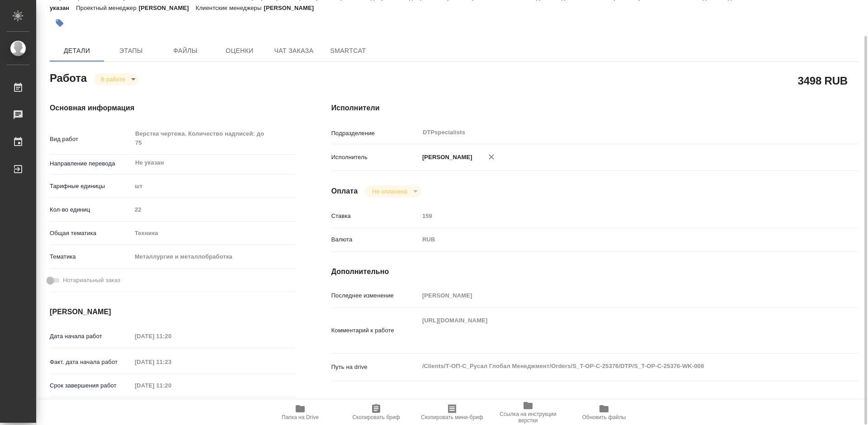 The height and width of the screenshot is (425, 868). Describe the element at coordinates (375, 367) in the screenshot. I see `p: Путь на drive` at that location.